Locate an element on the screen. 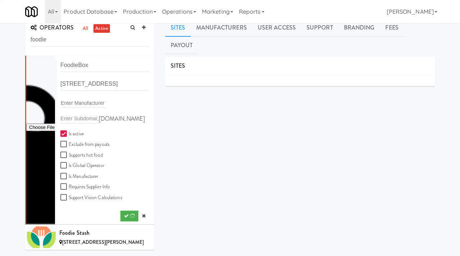 The width and height of the screenshot is (460, 256). input: Support Vision Calculations is located at coordinates (64, 197).